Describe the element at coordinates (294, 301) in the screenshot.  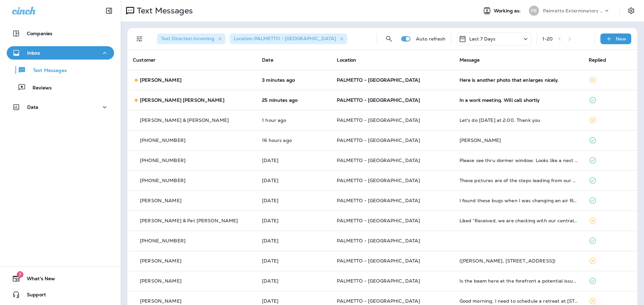
I see `p: Aug 25, 2025 09:09 AM` at that location.